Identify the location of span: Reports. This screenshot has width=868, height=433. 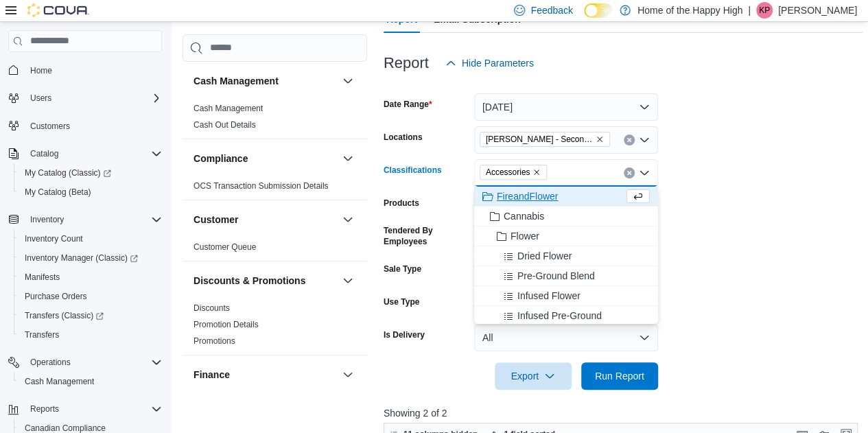
(93, 409).